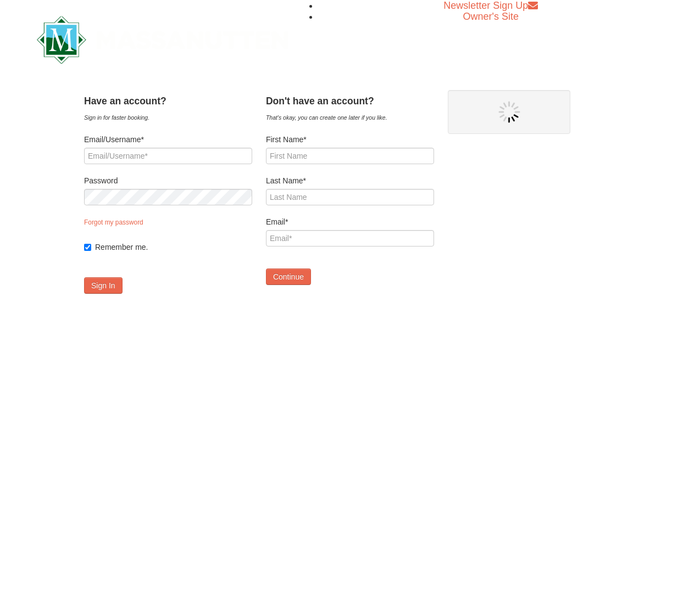  What do you see at coordinates (168, 139) in the screenshot?
I see `label: Email/Username*` at bounding box center [168, 139].